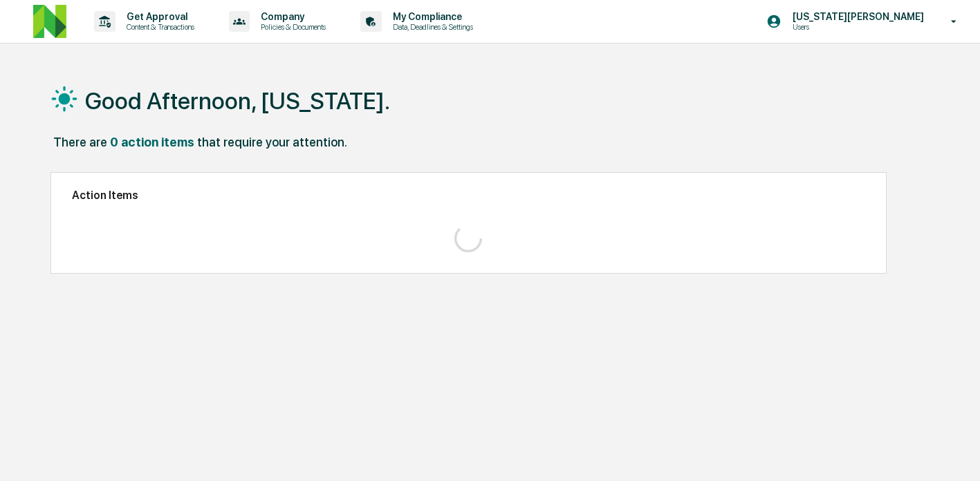  I want to click on img: logo, so click(50, 21).